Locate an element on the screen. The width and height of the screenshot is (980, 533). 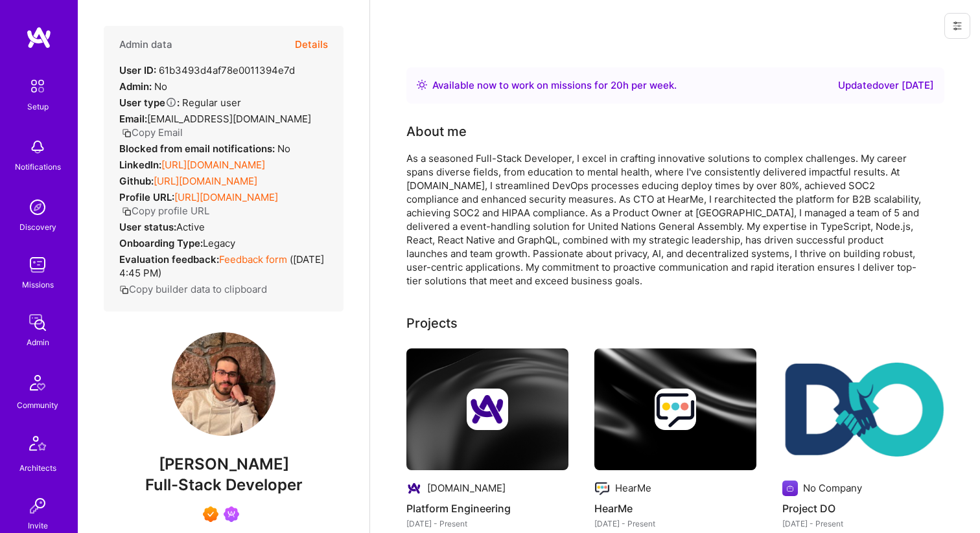
div: HearMe is located at coordinates (633, 487).